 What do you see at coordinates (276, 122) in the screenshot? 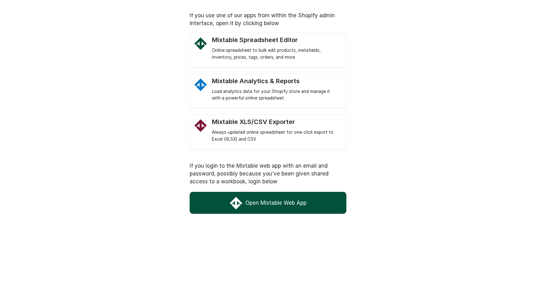
I see `div: Mixtable XLS/CSV Exporter` at bounding box center [276, 122].